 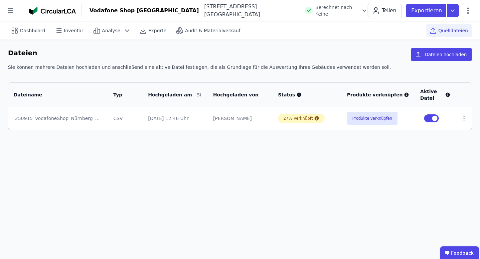 I want to click on h6: Dateien, so click(x=23, y=53).